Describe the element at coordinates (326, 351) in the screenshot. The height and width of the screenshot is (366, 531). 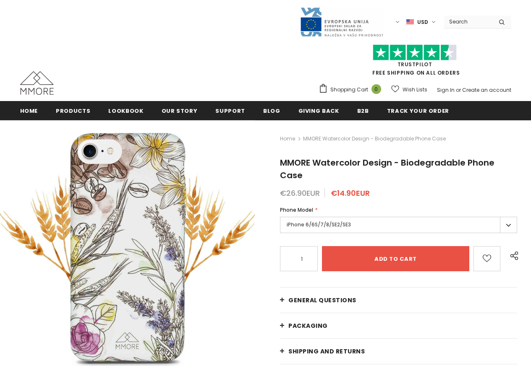
I see `span: Shipping and returns` at that location.